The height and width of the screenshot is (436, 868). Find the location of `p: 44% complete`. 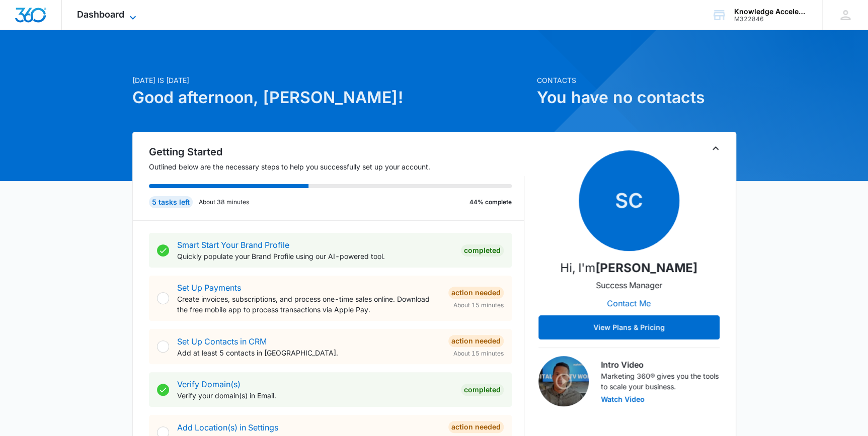

p: 44% complete is located at coordinates (491, 202).